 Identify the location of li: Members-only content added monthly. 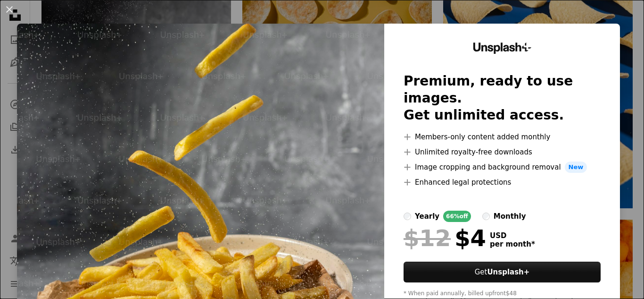
(502, 137).